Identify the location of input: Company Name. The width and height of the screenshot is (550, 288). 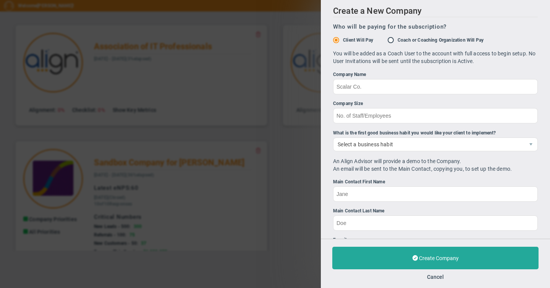
(436, 87).